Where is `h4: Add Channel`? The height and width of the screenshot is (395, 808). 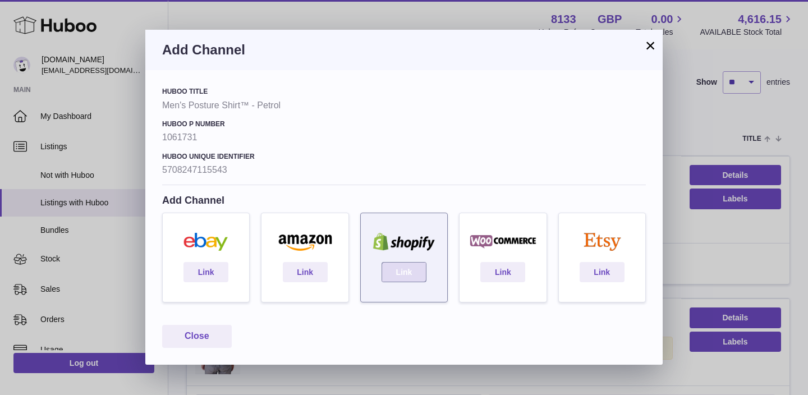
h4: Add Channel is located at coordinates (404, 200).